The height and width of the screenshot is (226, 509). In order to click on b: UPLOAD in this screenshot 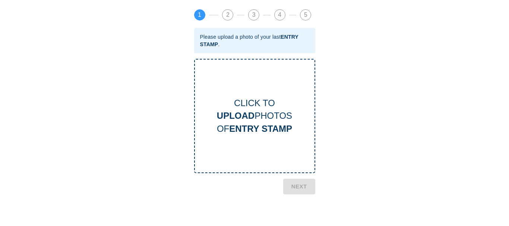, I will do `click(235, 116)`.